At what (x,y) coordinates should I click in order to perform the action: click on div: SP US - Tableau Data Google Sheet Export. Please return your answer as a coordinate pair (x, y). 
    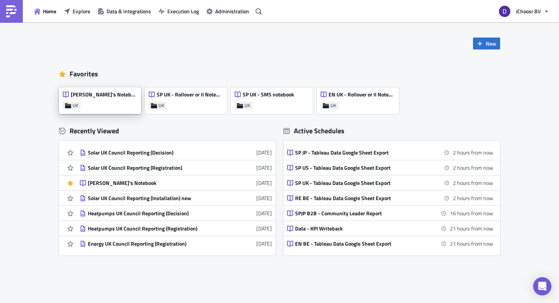
    Looking at the image, I should click on (361, 168).